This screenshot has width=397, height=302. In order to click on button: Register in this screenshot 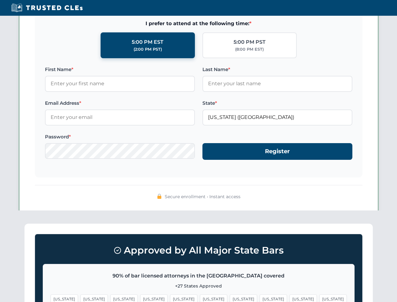, I will do `click(277, 151)`.